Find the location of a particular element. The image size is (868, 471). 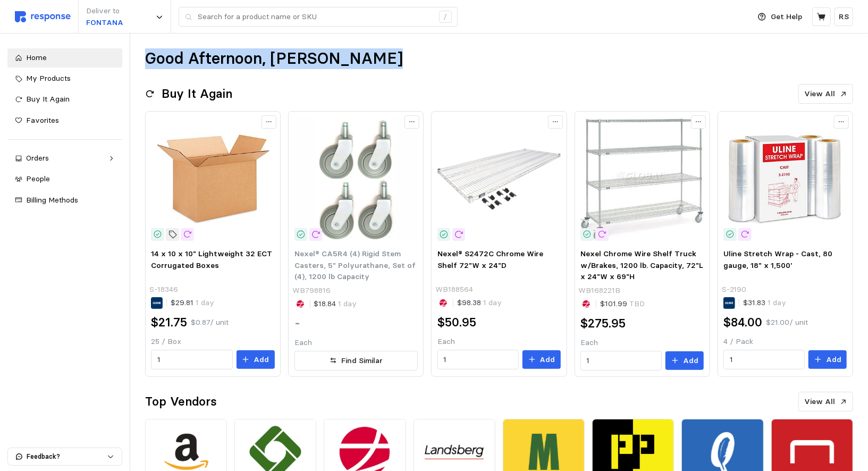

p: S-2190 is located at coordinates (734, 290).